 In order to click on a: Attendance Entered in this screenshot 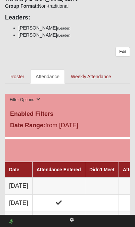, I will do `click(59, 170)`.